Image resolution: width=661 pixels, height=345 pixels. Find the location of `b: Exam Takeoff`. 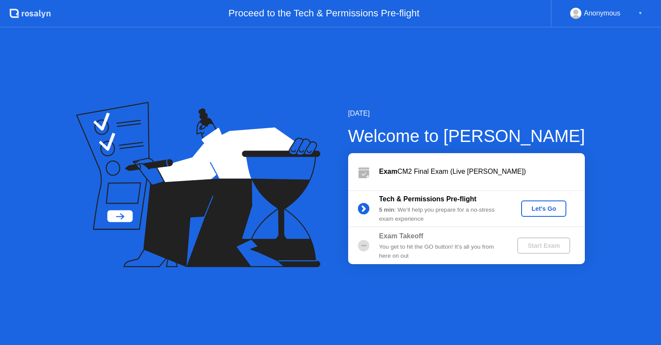

b: Exam Takeoff is located at coordinates (401, 236).